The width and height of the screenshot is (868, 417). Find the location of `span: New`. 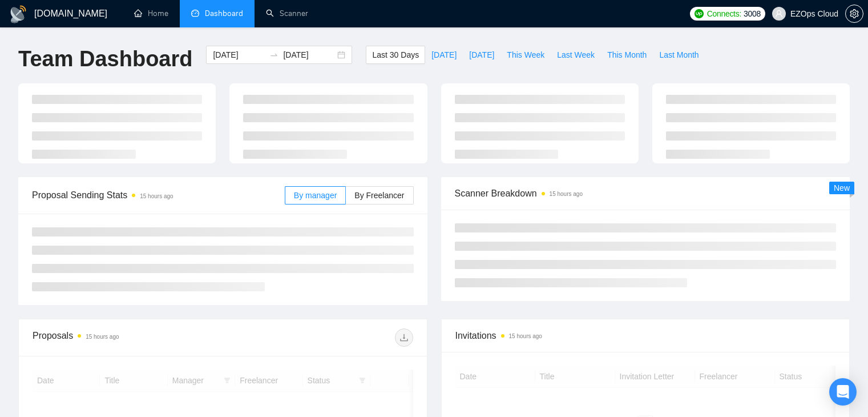

span: New is located at coordinates (842, 188).